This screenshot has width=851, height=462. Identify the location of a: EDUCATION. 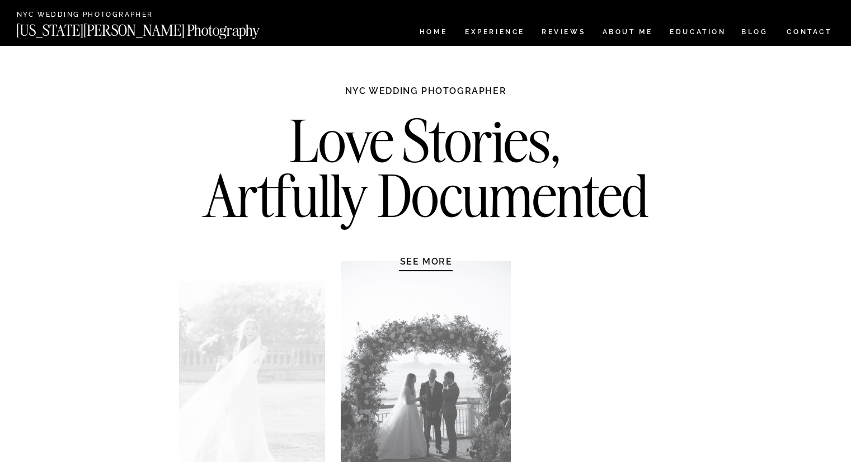
(698, 33).